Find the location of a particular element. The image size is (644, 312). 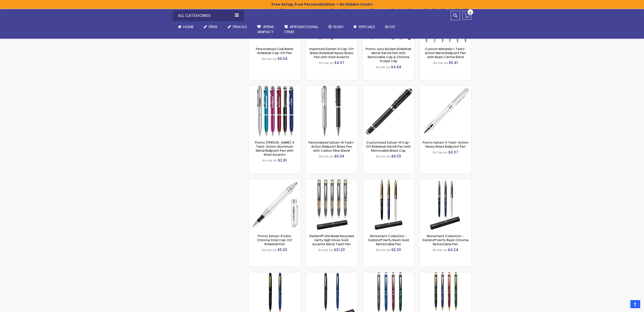

span: 4PROMOTIONAL ITEMS is located at coordinates (301, 29).